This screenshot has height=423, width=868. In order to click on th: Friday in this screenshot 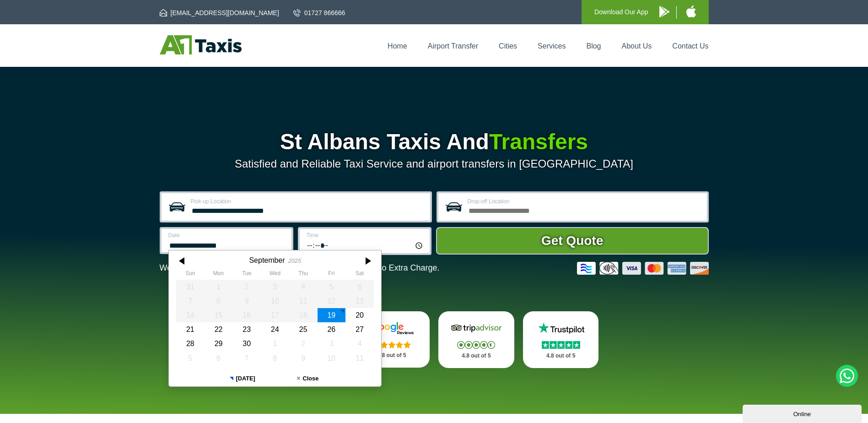, I will do `click(331, 275)`.